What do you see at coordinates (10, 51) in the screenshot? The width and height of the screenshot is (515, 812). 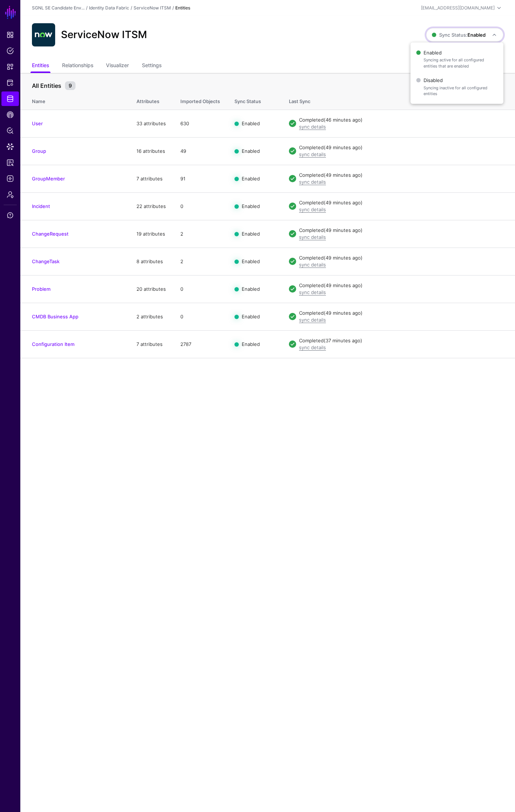 I see `a: Policies` at bounding box center [10, 51].